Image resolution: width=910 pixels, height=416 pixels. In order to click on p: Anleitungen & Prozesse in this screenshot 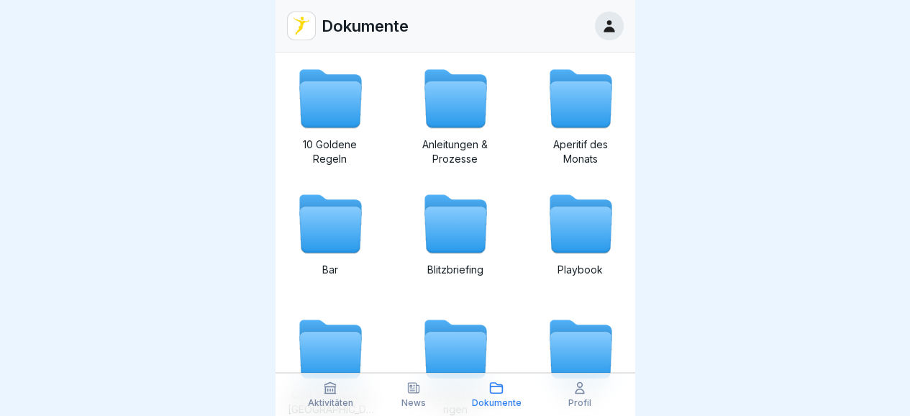, I will do `click(455, 152)`.